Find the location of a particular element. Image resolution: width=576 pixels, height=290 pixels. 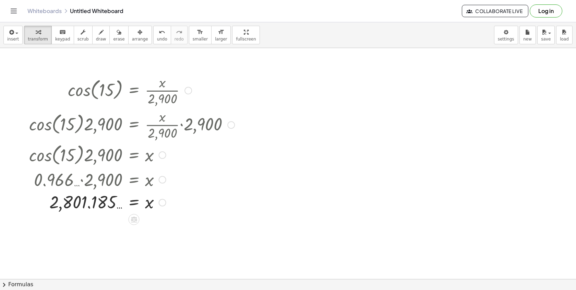

button: format_sizelarger is located at coordinates (221, 35).